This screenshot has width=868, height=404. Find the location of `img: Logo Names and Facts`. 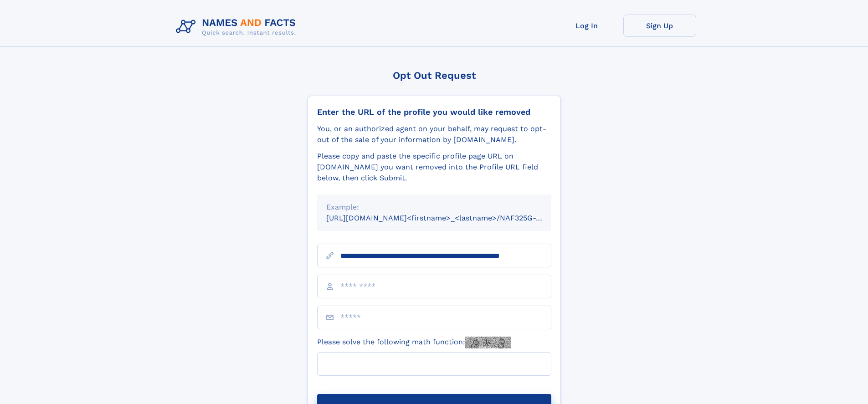

img: Logo Names and Facts is located at coordinates (237, 27).